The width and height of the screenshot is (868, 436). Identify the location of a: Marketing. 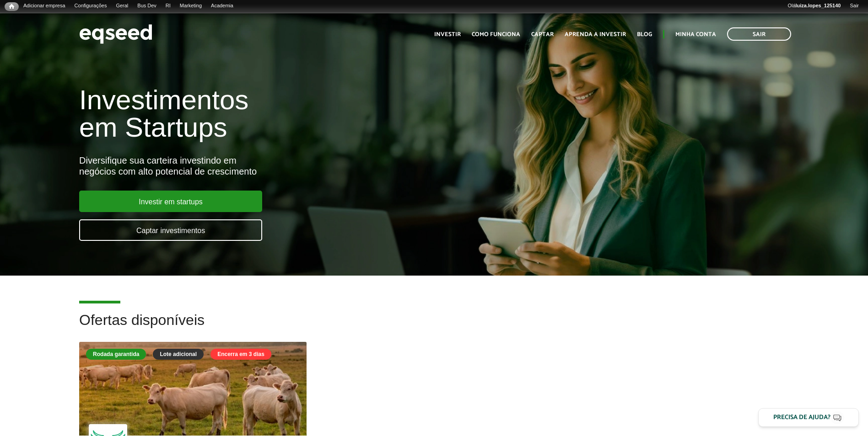
(191, 6).